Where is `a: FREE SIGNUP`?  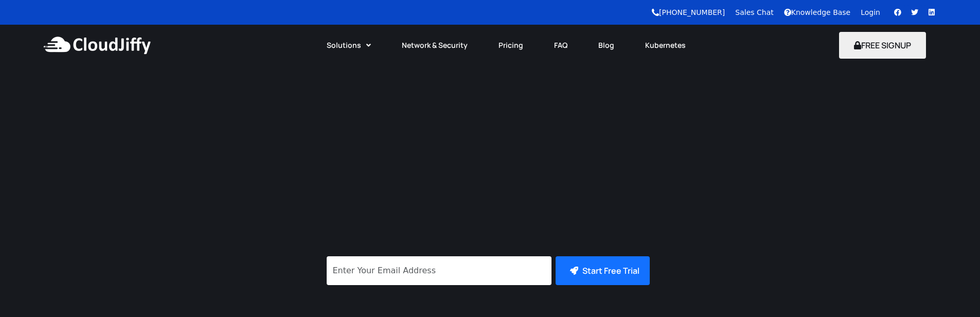
a: FREE SIGNUP is located at coordinates (882, 46).